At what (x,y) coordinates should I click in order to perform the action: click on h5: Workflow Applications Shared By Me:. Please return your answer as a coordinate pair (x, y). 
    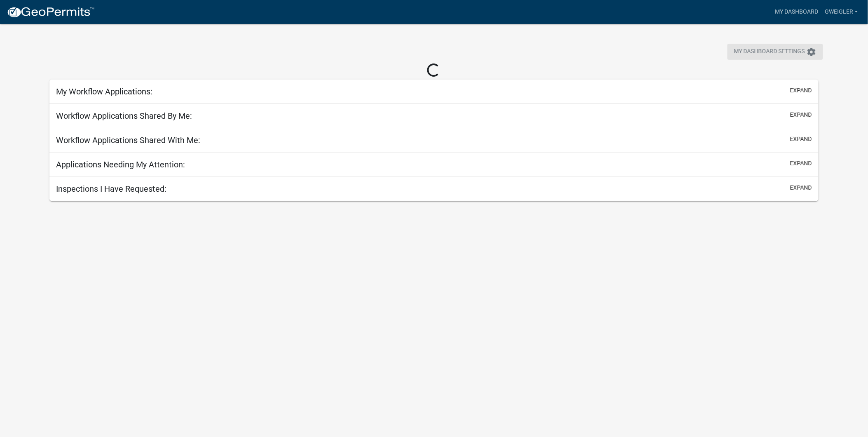
    Looking at the image, I should click on (124, 116).